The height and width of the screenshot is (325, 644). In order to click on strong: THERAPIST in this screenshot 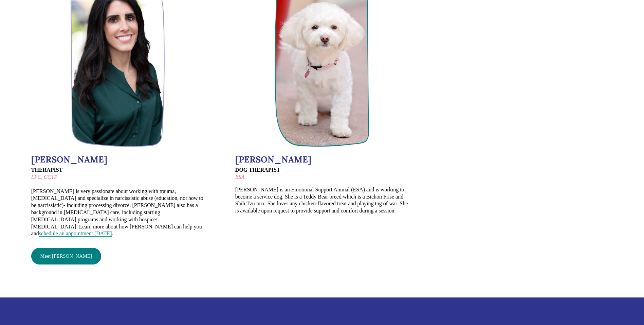, I will do `click(47, 170)`.